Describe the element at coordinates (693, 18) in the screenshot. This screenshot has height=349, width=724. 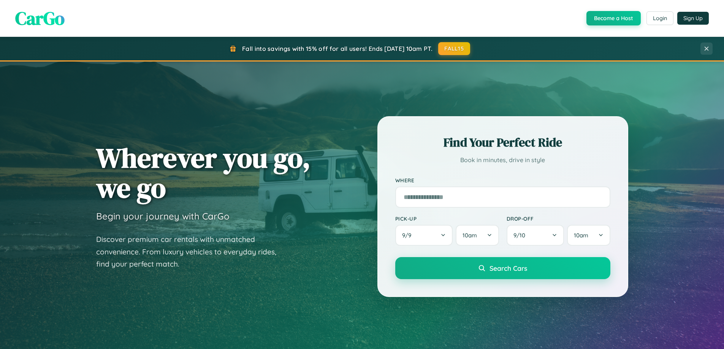
I see `button: Sign Up` at that location.